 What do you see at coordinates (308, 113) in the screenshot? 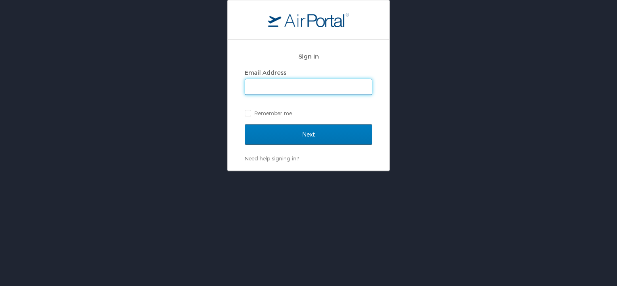
I see `label: Remember me` at bounding box center [308, 113].